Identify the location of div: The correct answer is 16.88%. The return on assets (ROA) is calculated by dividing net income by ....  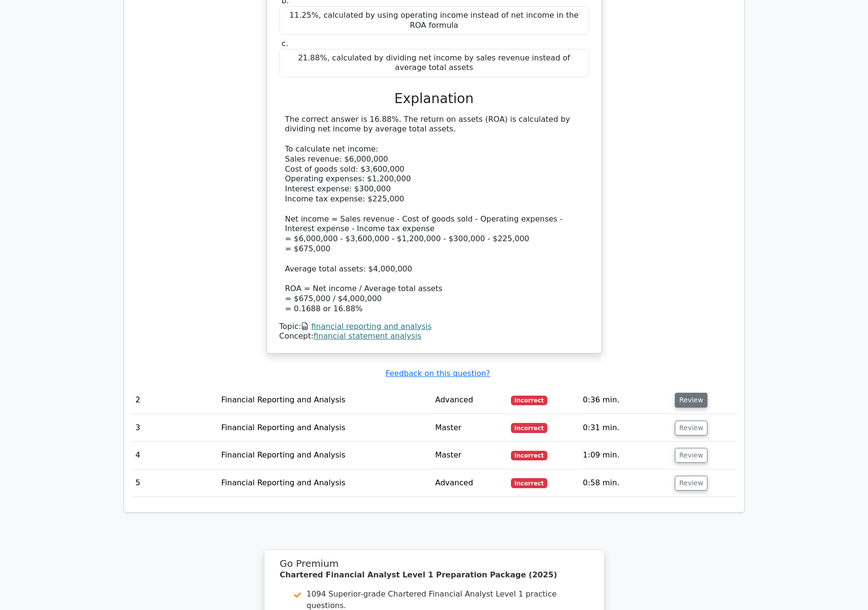
(434, 214).